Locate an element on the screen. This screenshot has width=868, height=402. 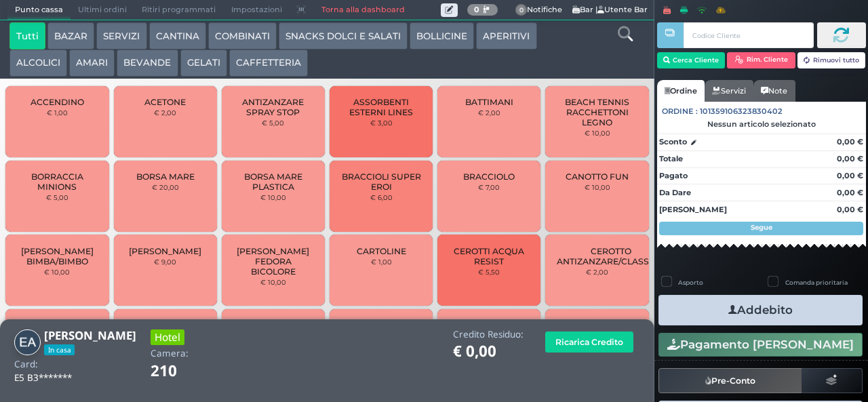
span: ASSORBENTI ESTERNI LINES is located at coordinates (381, 107).